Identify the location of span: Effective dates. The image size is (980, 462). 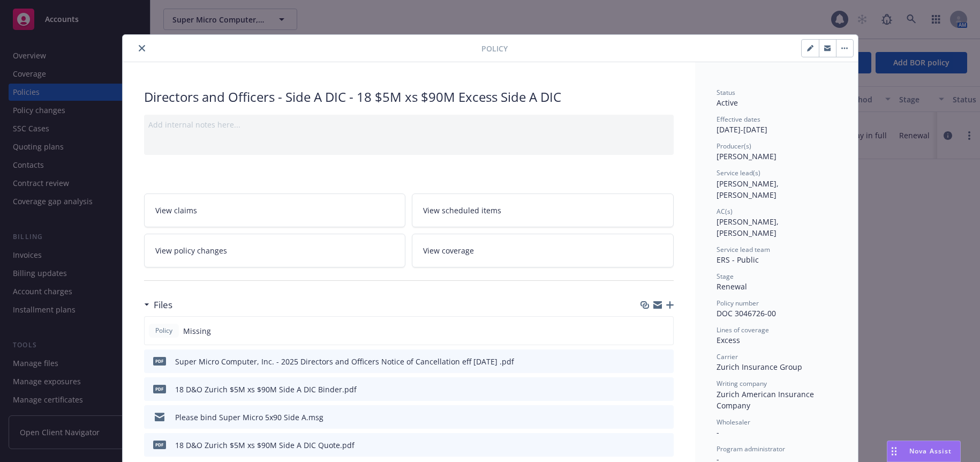
(738, 119).